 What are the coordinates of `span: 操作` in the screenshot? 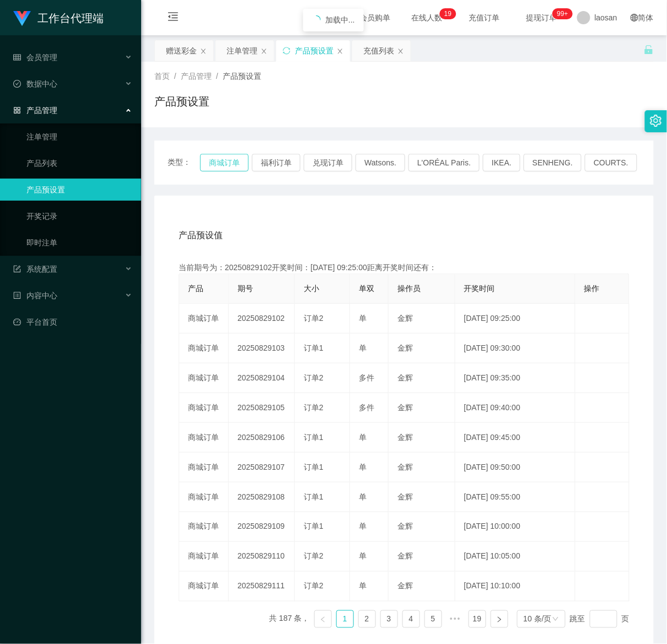 It's located at (592, 289).